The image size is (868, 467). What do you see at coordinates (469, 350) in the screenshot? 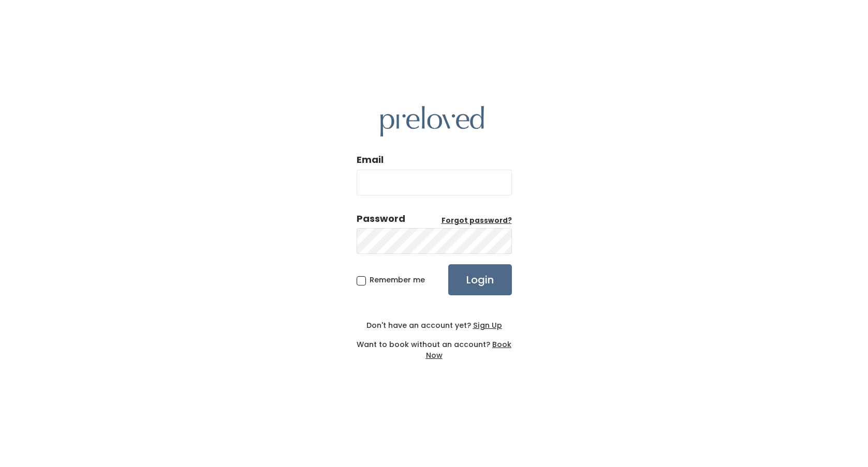
I see `a: Book Now` at bounding box center [469, 350].